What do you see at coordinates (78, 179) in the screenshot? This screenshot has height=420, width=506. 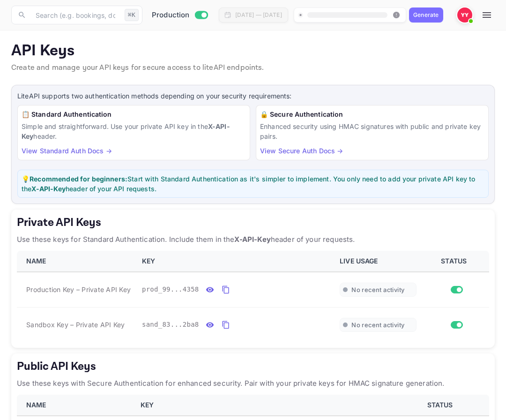 I see `strong: Recommended for beginners:` at bounding box center [78, 179].